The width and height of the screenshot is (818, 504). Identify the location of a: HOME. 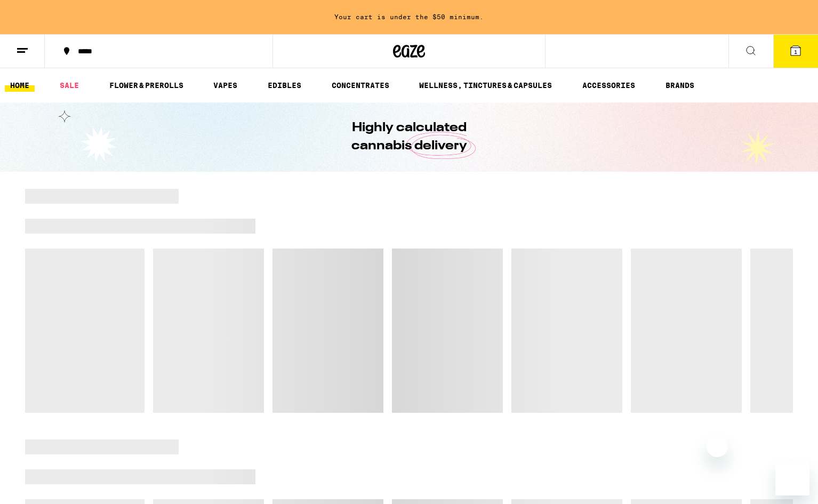
(20, 85).